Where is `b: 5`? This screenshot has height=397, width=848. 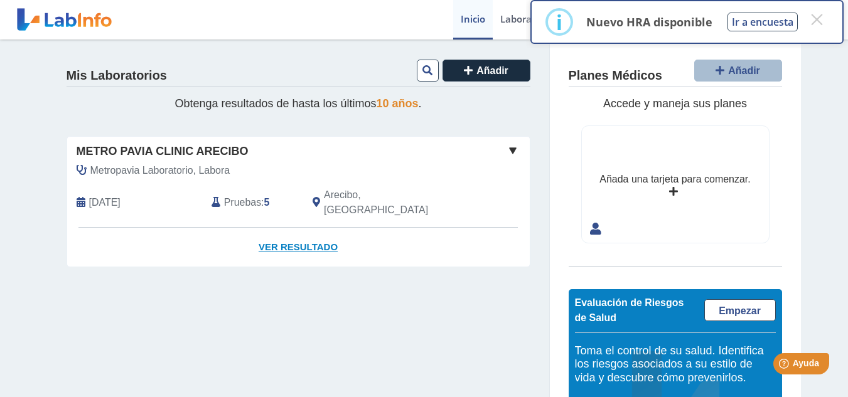 b: 5 is located at coordinates (267, 202).